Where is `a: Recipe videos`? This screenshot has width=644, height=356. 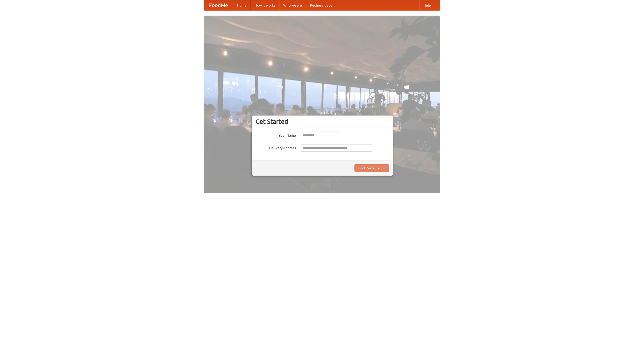
a: Recipe videos is located at coordinates (321, 5).